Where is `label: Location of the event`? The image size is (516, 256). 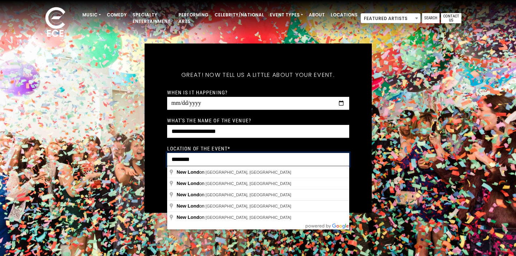 label: Location of the event is located at coordinates (199, 148).